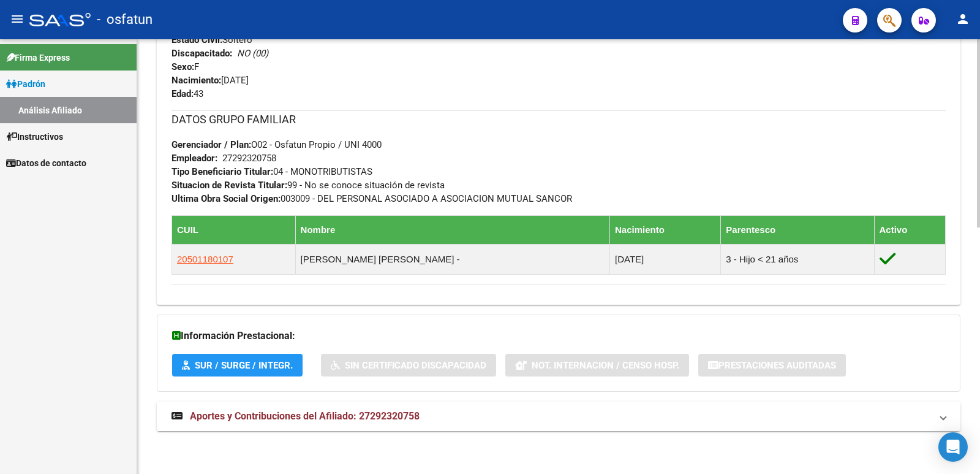 The image size is (980, 474). I want to click on strong: Situacion de Revista Titular:, so click(229, 185).